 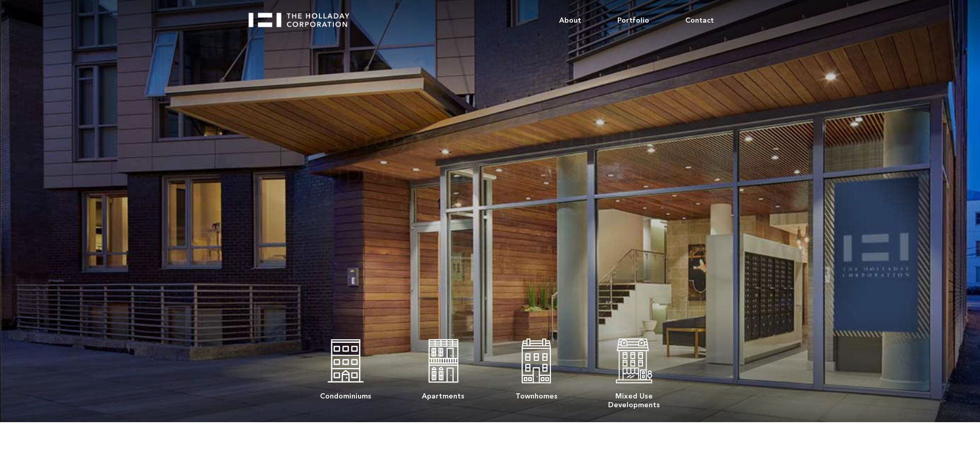 I want to click on div: Apartments, so click(x=442, y=393).